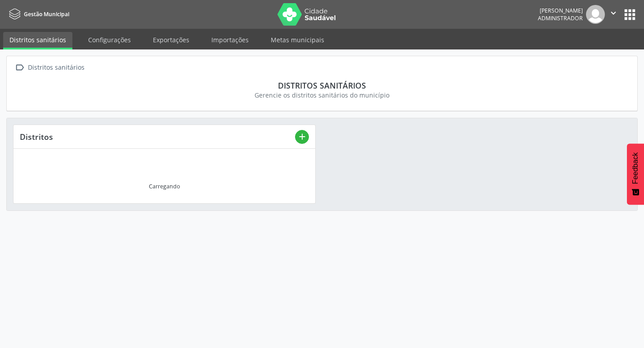 The width and height of the screenshot is (644, 348). I want to click on a:  Distritos sanitários, so click(50, 67).